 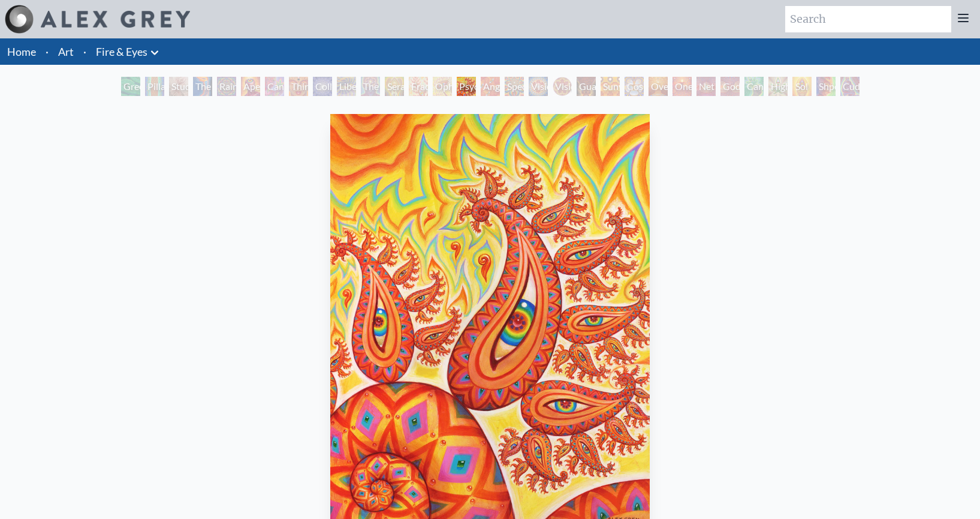 I want to click on div: Sol Invictus, so click(x=802, y=87).